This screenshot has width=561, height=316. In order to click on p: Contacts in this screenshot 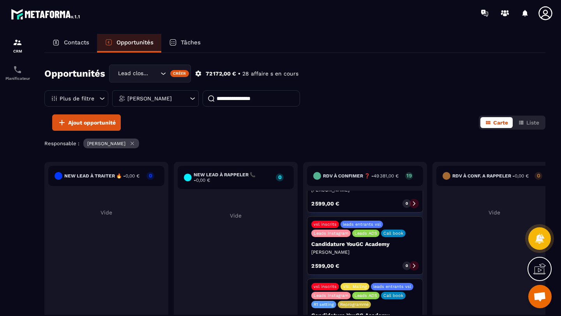, I will do `click(76, 42)`.